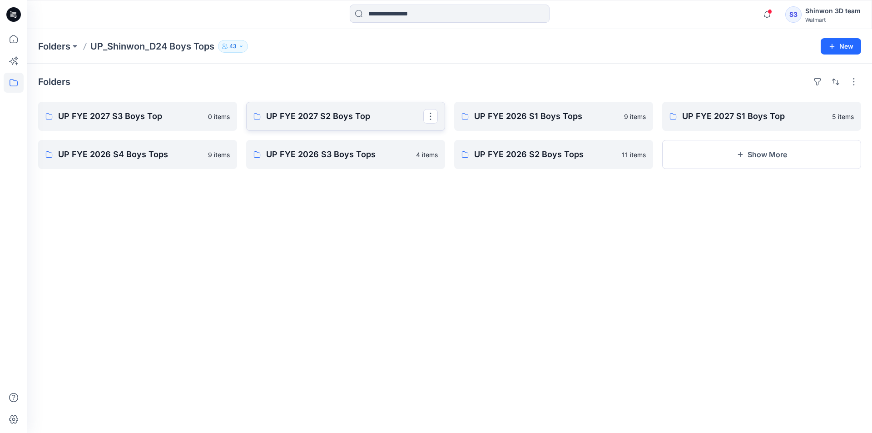 The width and height of the screenshot is (872, 433). I want to click on a: UP FYE 2026 S2 Boys Tops11 items, so click(554, 155).